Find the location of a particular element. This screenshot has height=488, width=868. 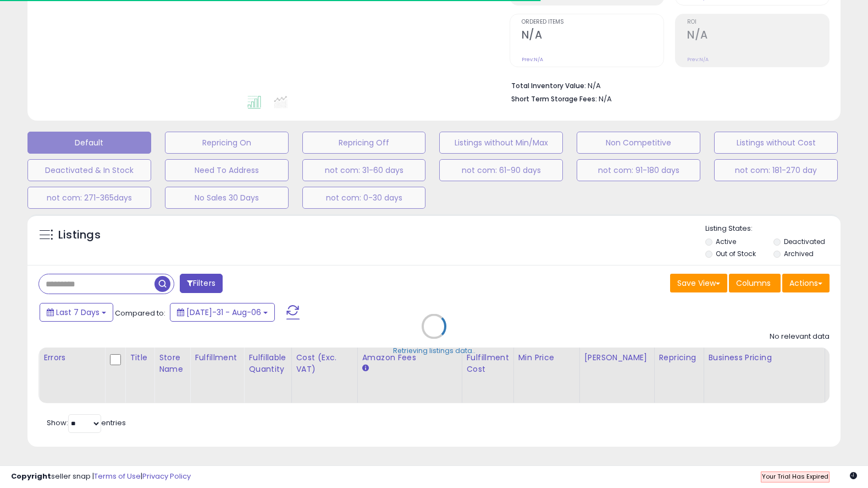

button: Need To Address is located at coordinates (227, 171).